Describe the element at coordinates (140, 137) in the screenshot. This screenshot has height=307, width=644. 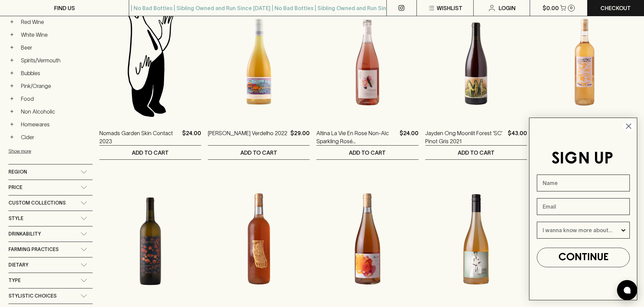
I see `a: Nomads Garden Skin Contact 2023` at that location.